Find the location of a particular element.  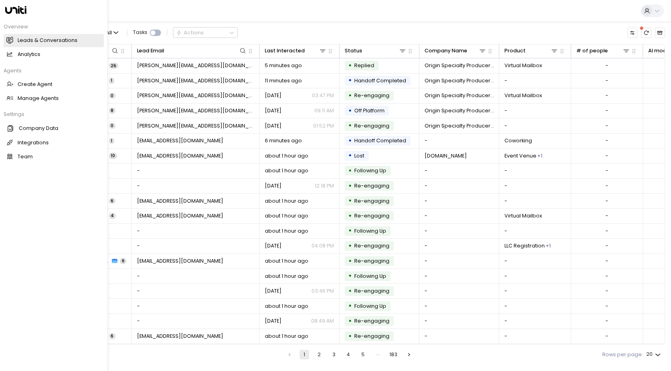

button: Go to page 3 is located at coordinates (334, 354).